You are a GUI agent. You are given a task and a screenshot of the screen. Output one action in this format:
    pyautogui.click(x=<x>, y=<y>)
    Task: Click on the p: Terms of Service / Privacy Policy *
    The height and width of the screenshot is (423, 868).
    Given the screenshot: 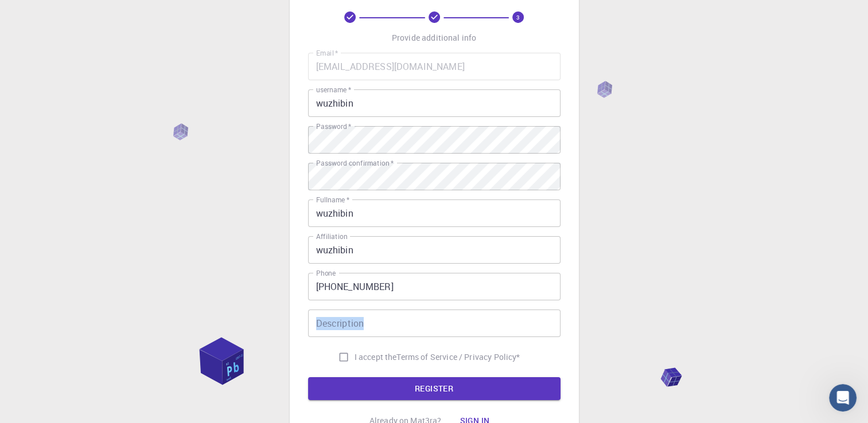 What is the action you would take?
    pyautogui.click(x=458, y=357)
    